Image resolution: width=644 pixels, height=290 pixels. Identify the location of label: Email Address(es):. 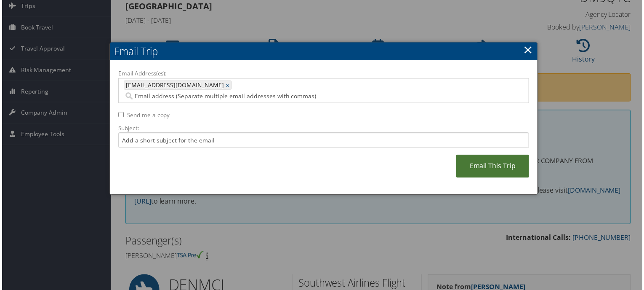
(324, 74).